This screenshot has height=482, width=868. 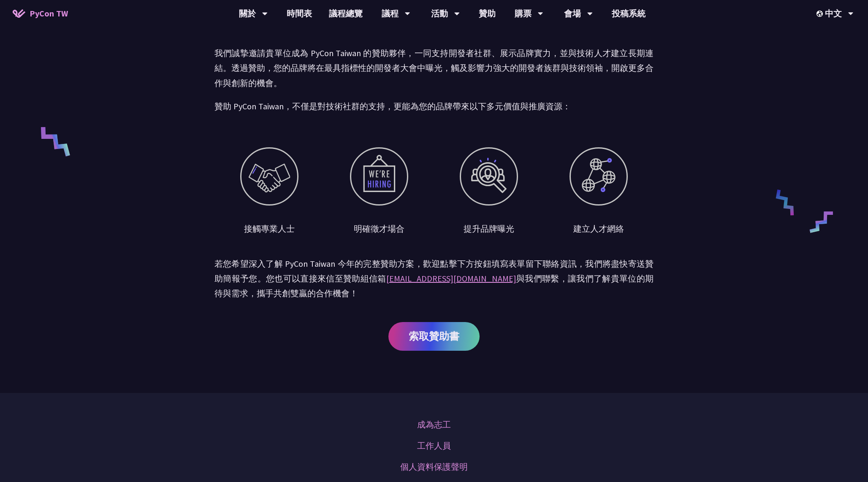 What do you see at coordinates (434, 447) in the screenshot?
I see `a: 工作人員` at bounding box center [434, 447].